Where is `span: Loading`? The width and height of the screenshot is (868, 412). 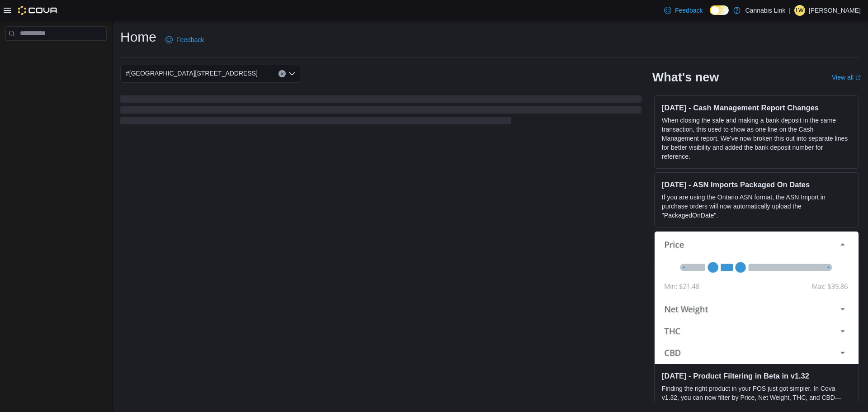 span: Loading is located at coordinates (380, 112).